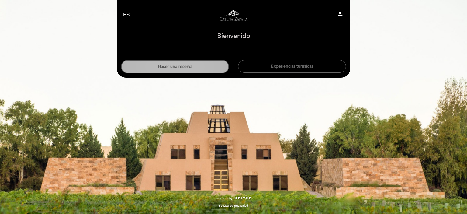 This screenshot has width=467, height=214. What do you see at coordinates (292, 66) in the screenshot?
I see `button: Experiencias turísticas` at bounding box center [292, 66].